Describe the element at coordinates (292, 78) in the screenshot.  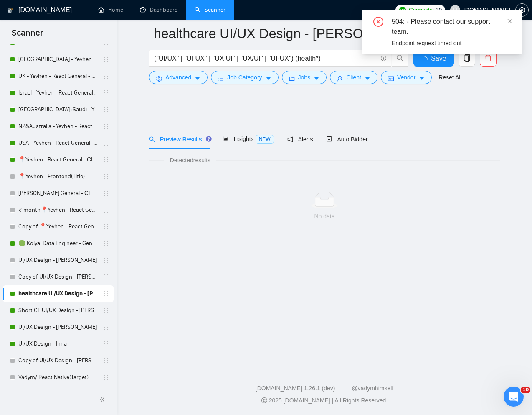
I see `span: folder` at that location.